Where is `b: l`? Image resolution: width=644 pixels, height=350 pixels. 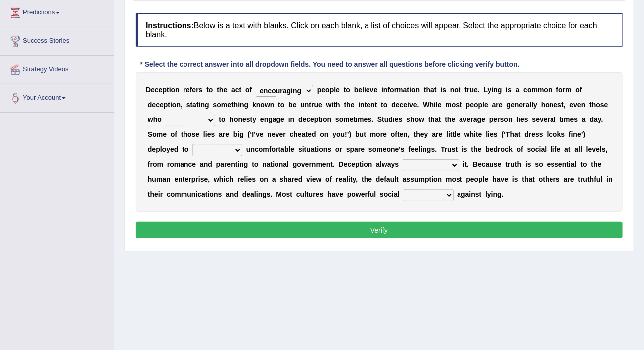
b: l is located at coordinates (437, 105).